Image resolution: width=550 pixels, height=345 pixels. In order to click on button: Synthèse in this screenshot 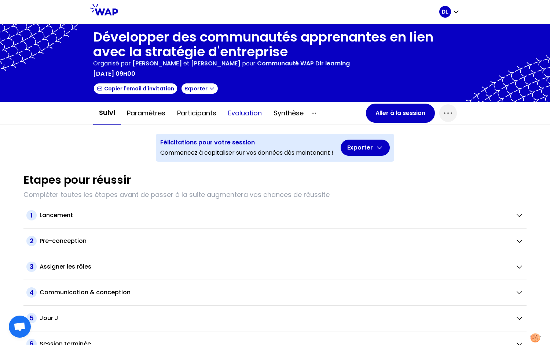, I will do `click(289, 113)`.